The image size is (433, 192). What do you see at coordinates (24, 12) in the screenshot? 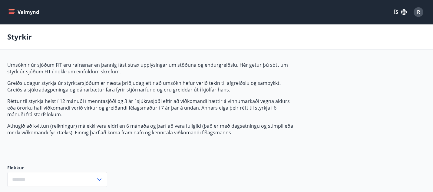
I see `button: menu` at bounding box center [24, 12].